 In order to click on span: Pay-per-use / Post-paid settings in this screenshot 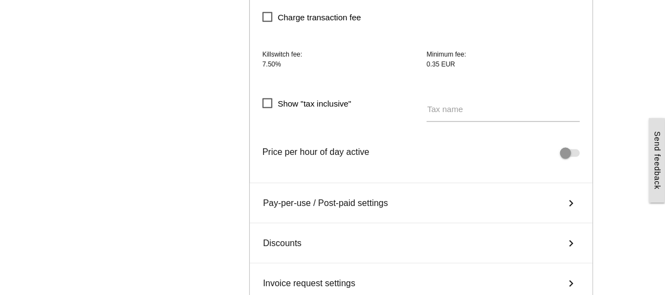, I will do `click(326, 203)`.